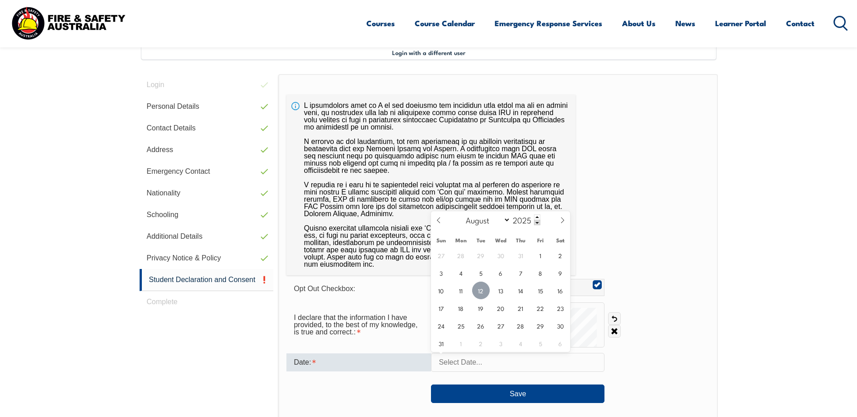 This screenshot has height=417, width=857. I want to click on span: Mon, so click(461, 240).